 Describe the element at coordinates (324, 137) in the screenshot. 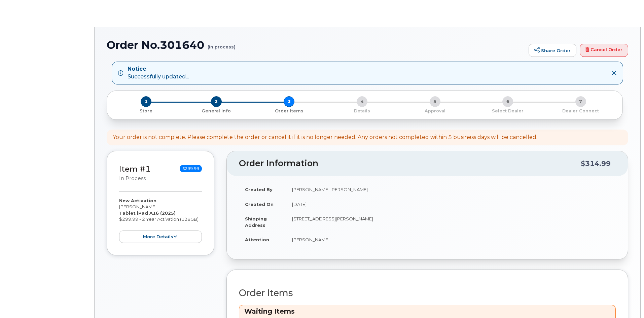

I see `div: Your order is not complete. Please complete the order or cancel it if it is no longer needed. Any...` at that location.